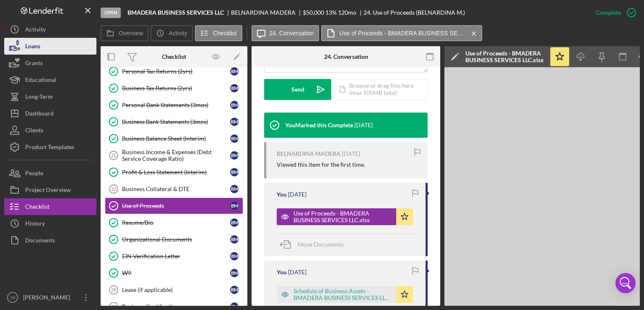 This screenshot has height=310, width=644. I want to click on a: 21Business Income & Expenses (Debt Service Coverage Ratio)BM, so click(174, 155).